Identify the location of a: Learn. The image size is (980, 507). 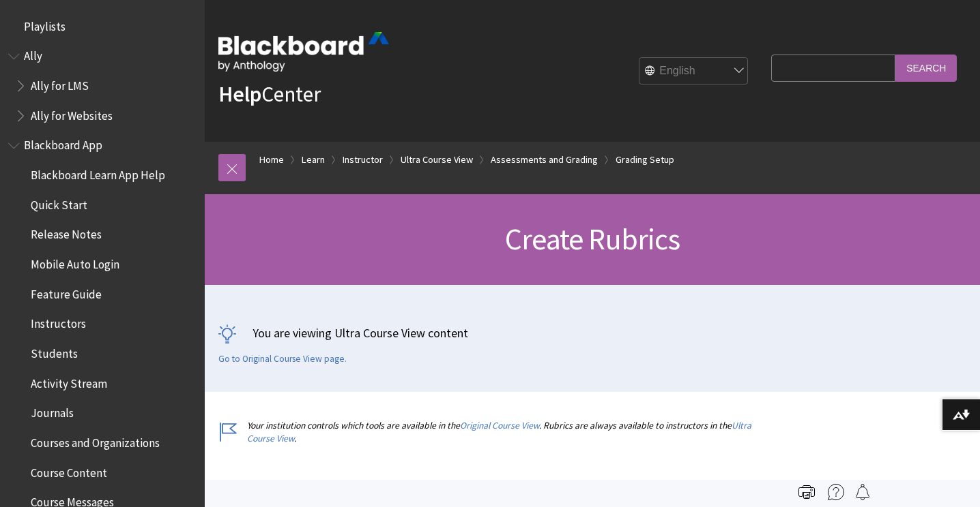
(313, 159).